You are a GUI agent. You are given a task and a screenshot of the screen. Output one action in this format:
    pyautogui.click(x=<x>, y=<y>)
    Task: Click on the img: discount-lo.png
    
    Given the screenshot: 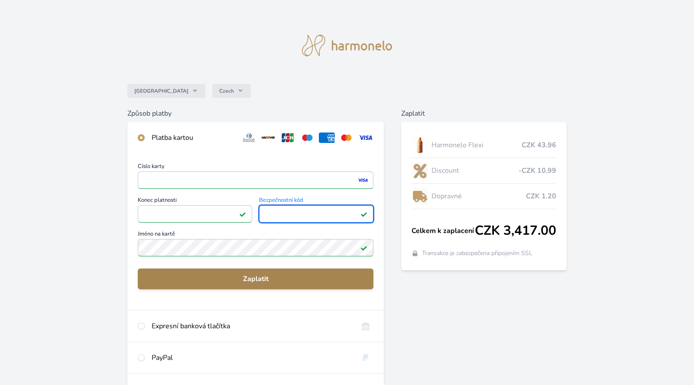 What is the action you would take?
    pyautogui.click(x=420, y=171)
    